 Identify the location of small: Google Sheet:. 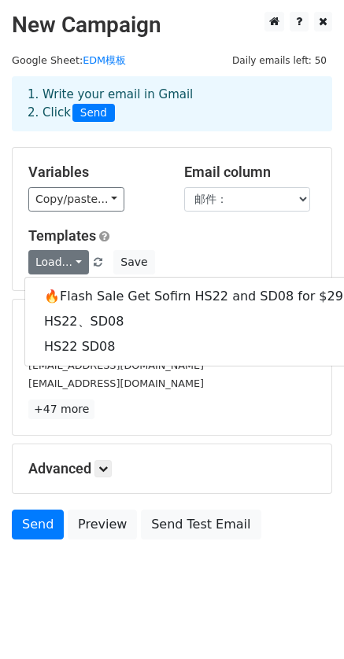
(68, 60).